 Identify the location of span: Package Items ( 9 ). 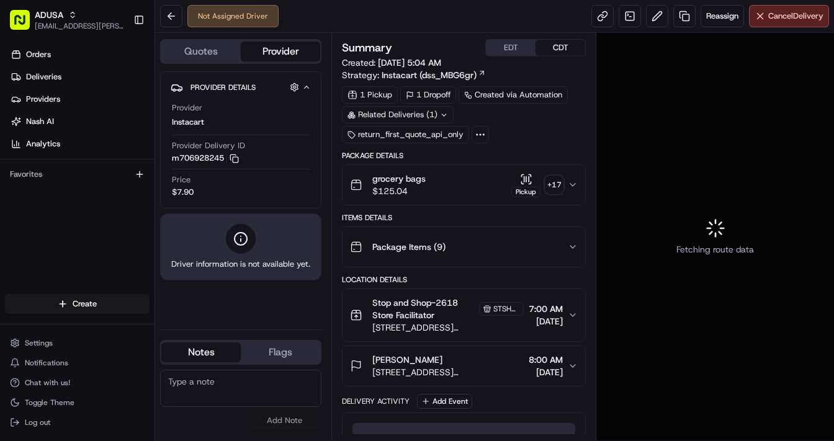
(409, 247).